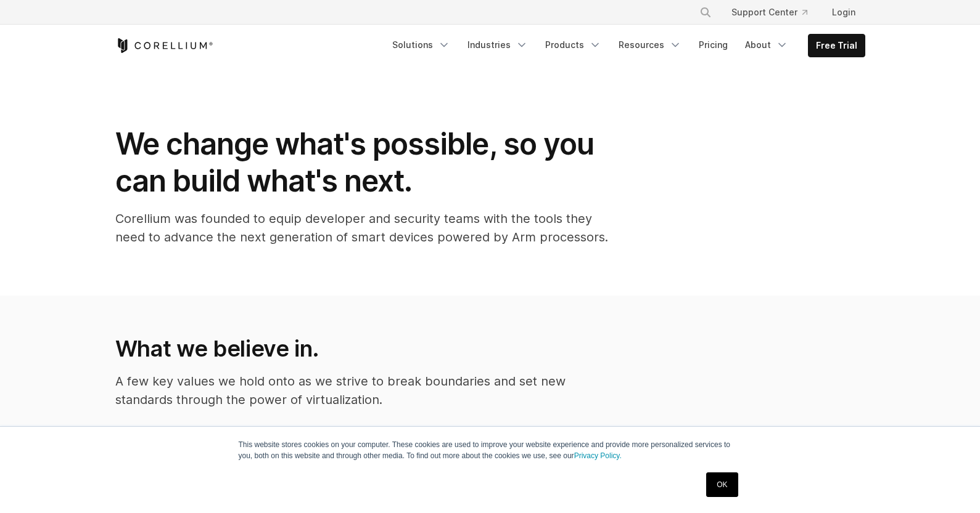  Describe the element at coordinates (706, 12) in the screenshot. I see `button: Search` at that location.